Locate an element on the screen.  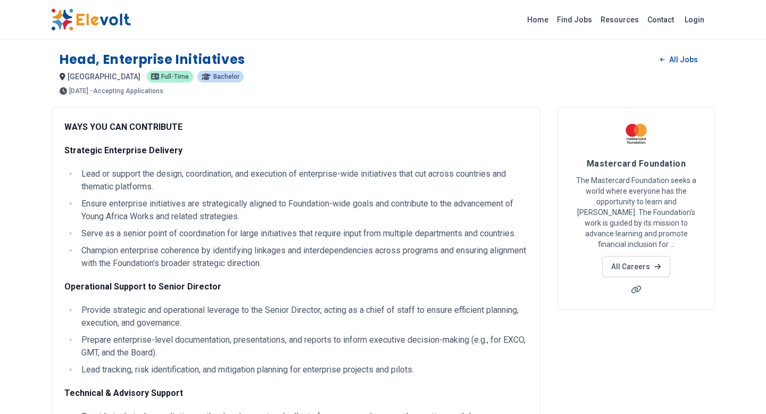
a: Resources is located at coordinates (620, 20).